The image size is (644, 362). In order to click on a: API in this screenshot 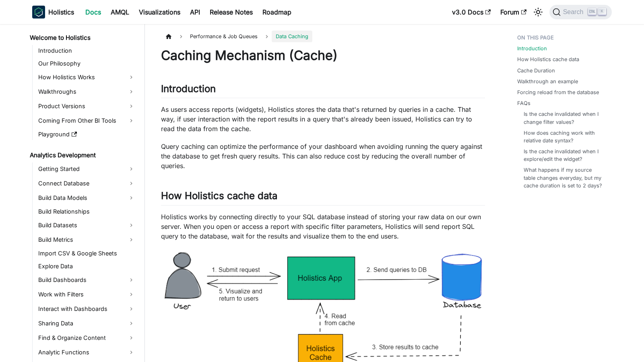, I will do `click(195, 12)`.